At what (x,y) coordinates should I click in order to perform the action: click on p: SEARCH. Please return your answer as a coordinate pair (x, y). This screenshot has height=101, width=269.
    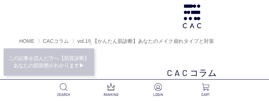
    Looking at the image, I should click on (63, 94).